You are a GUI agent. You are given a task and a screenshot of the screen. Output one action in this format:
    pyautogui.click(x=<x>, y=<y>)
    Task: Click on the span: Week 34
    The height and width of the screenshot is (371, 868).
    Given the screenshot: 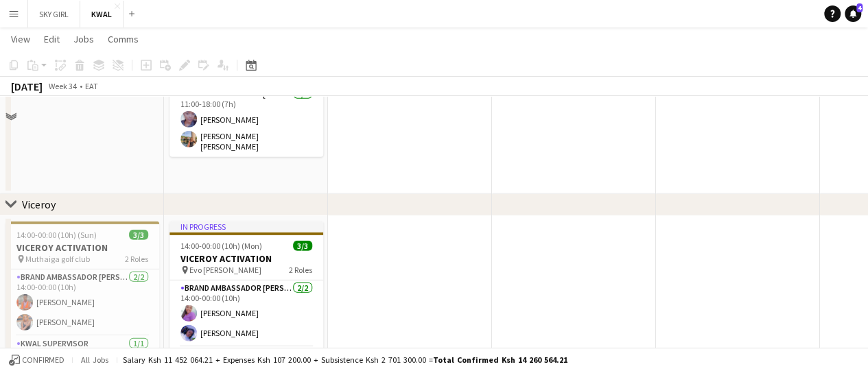 What is the action you would take?
    pyautogui.click(x=62, y=86)
    